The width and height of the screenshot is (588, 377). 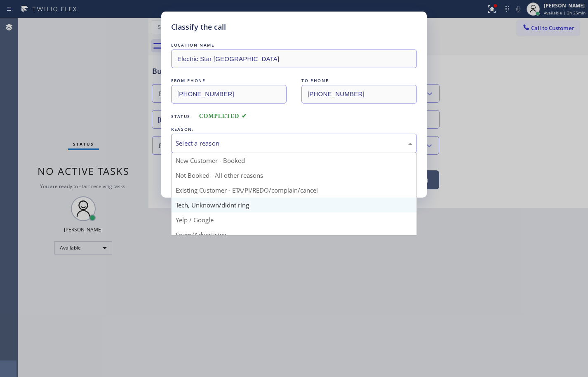 I want to click on input: From phone, so click(x=229, y=94).